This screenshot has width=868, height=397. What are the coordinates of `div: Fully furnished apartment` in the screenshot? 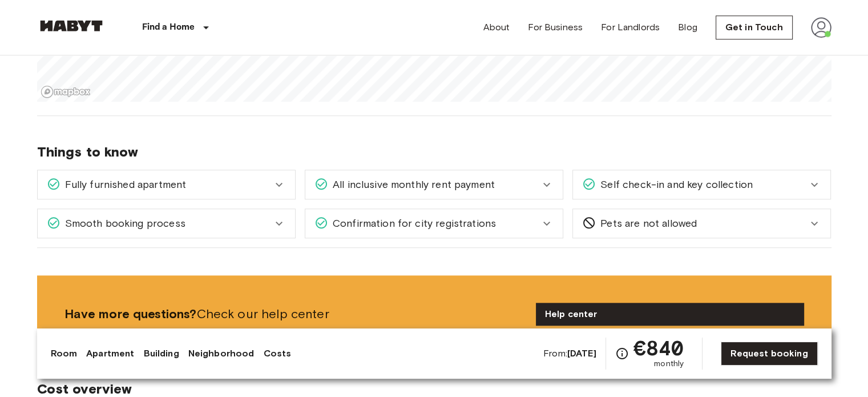 It's located at (166, 184).